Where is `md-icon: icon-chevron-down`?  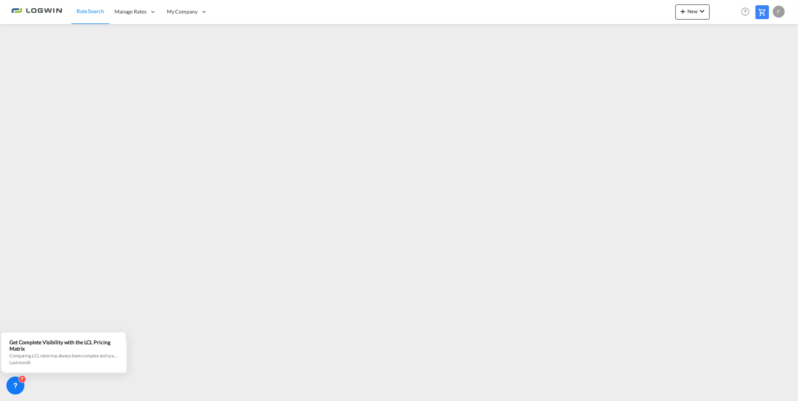
md-icon: icon-chevron-down is located at coordinates (702, 11).